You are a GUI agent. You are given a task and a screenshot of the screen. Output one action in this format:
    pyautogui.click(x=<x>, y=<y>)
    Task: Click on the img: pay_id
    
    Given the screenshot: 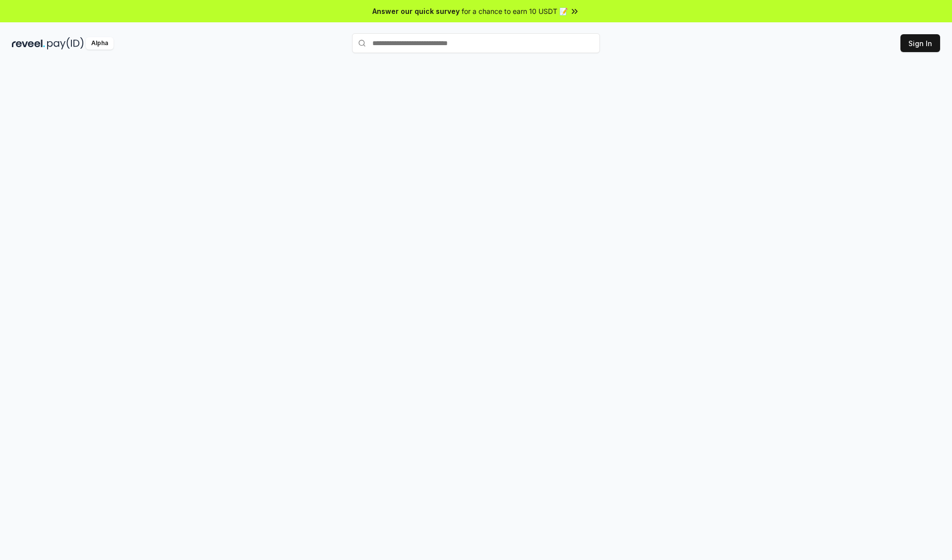 What is the action you would take?
    pyautogui.click(x=66, y=43)
    